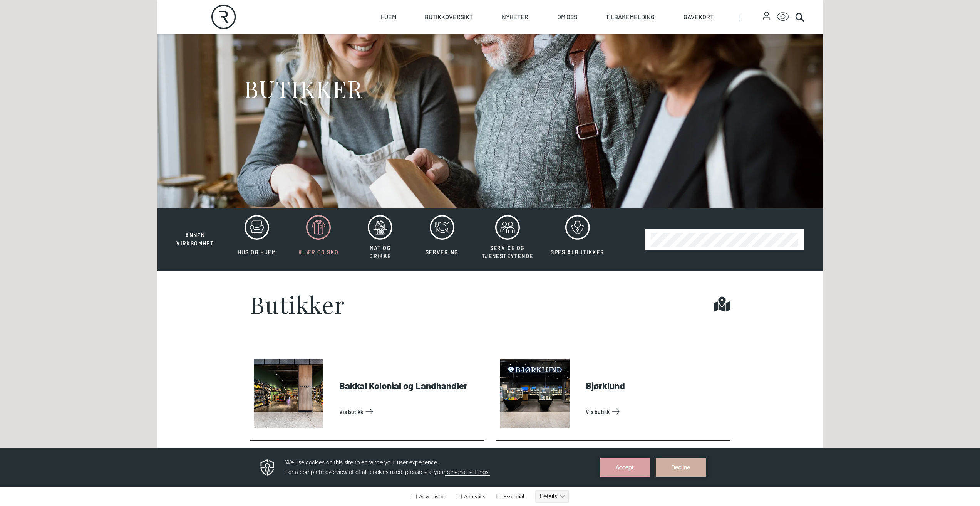 The image size is (980, 506). What do you see at coordinates (552, 48) in the screenshot?
I see `button: Details` at bounding box center [552, 48].